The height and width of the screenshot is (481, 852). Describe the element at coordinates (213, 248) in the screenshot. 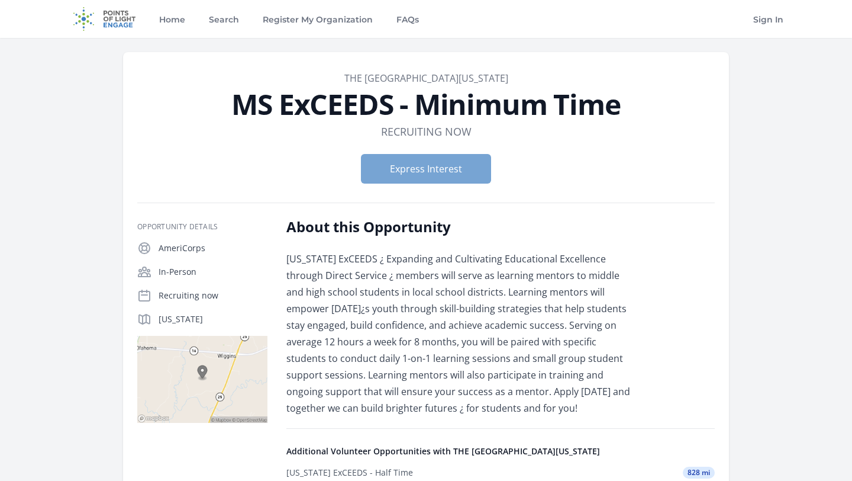

I see `p: AmeriCorps` at that location.